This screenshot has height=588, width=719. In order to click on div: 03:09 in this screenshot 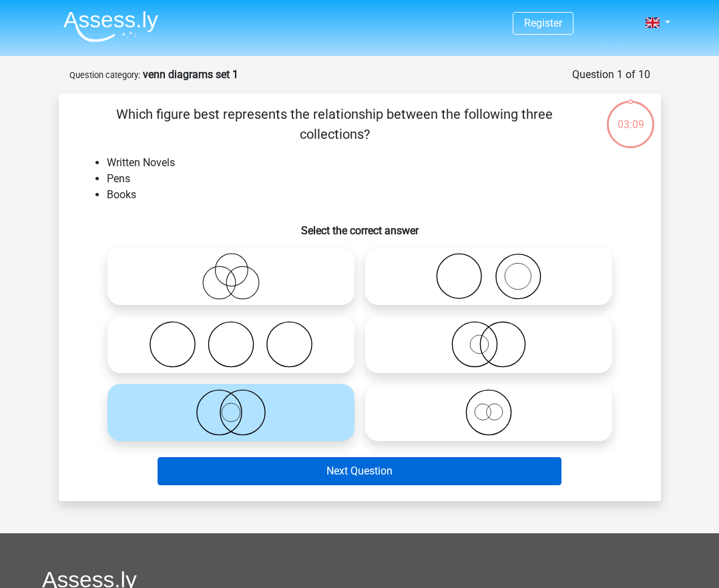, I will do `click(631, 116)`.